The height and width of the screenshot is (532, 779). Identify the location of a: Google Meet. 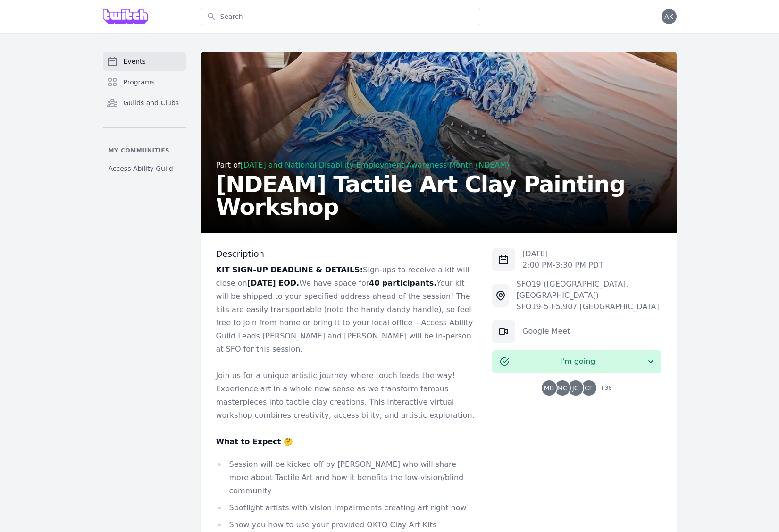
(546, 331).